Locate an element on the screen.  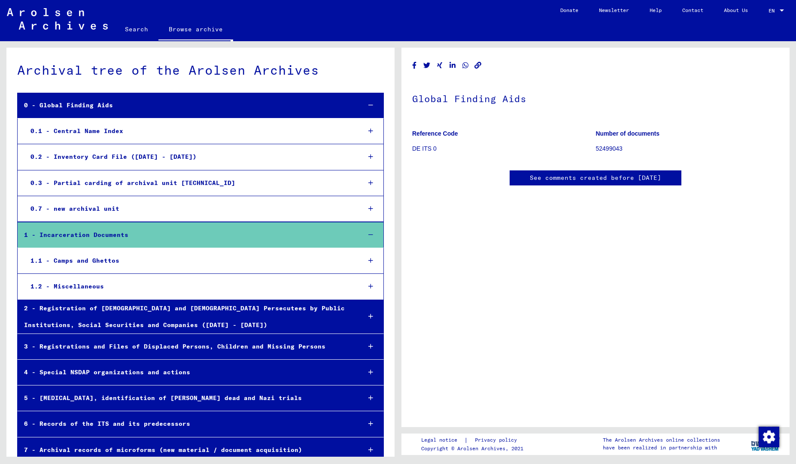
b: Number of documents is located at coordinates (628, 134).